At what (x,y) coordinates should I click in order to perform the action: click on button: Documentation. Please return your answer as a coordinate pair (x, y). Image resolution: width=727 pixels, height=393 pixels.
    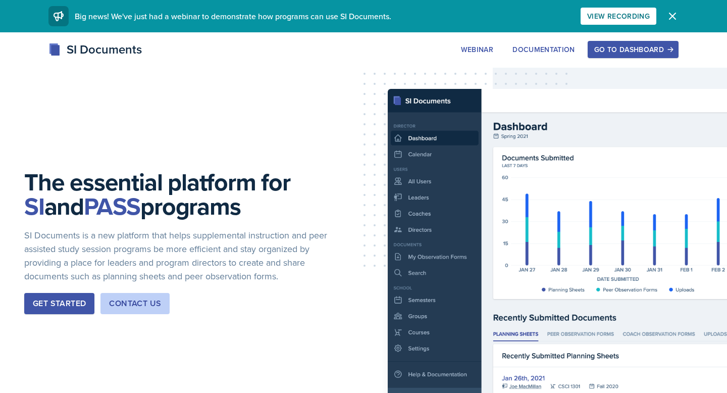
    Looking at the image, I should click on (544, 50).